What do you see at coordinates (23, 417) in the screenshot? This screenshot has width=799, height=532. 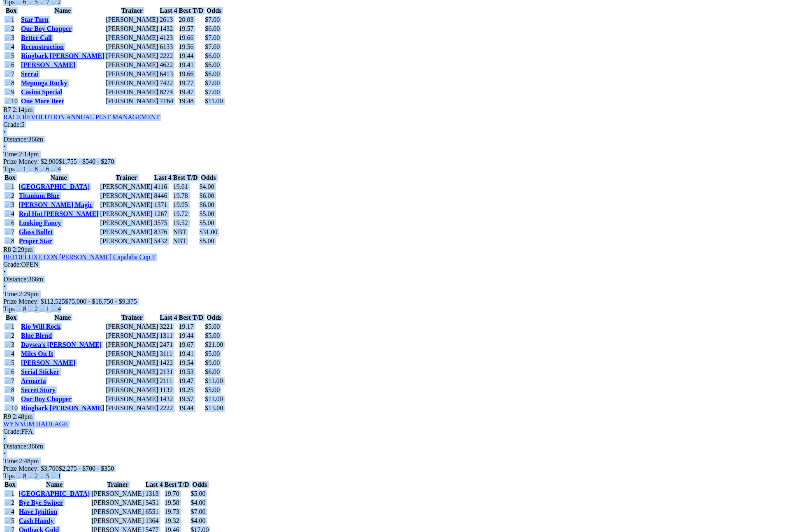 I see `span: 2:48pm` at bounding box center [23, 417].